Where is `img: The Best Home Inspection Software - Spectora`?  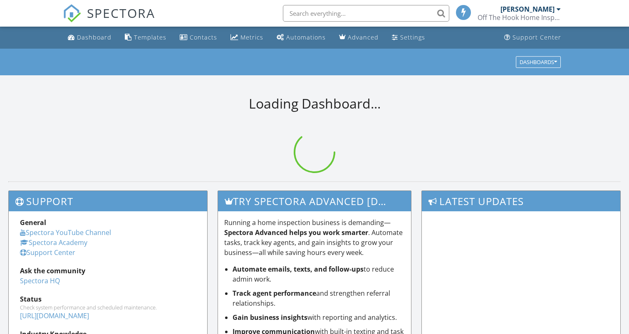 img: The Best Home Inspection Software - Spectora is located at coordinates (72, 13).